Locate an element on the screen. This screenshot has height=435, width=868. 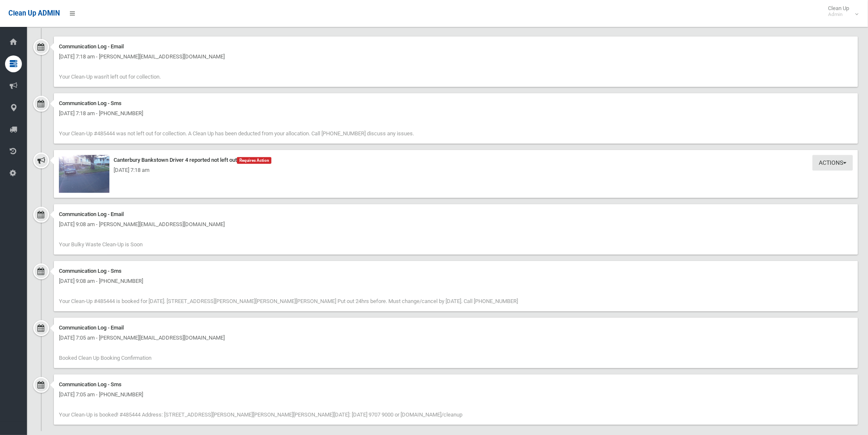
img: 2025-09-2307.18.072145643817253872454.jpg is located at coordinates (84, 174).